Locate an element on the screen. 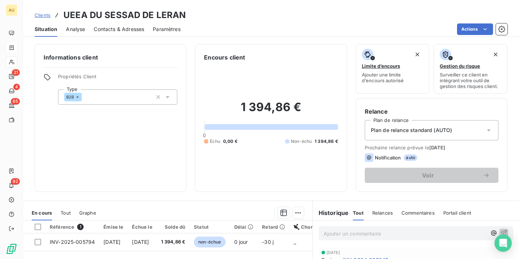 The height and width of the screenshot is (259, 519). span: auto is located at coordinates (411, 158).